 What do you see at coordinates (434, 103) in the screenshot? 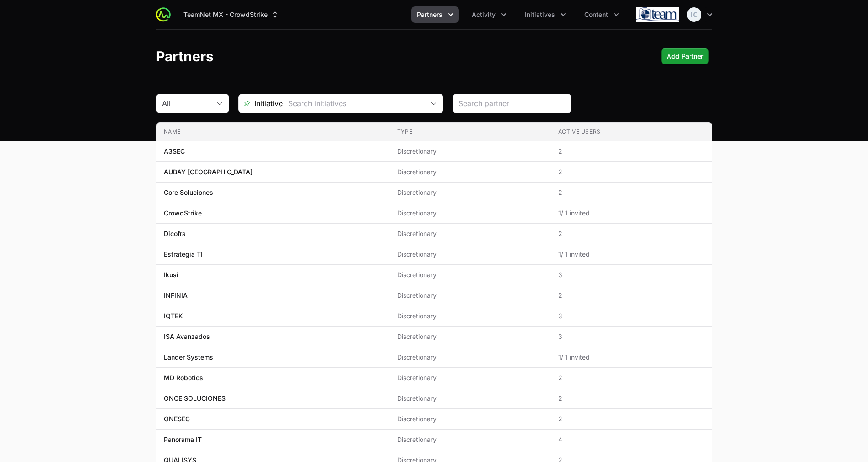
I see `div: Open` at bounding box center [434, 103].